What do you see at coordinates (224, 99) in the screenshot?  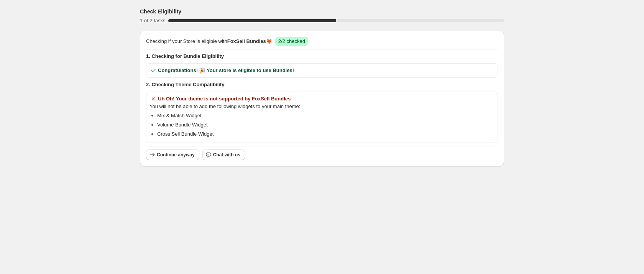 I see `span: Uh Oh! Your theme is not supported by FoxSell Bundles` at bounding box center [224, 99].